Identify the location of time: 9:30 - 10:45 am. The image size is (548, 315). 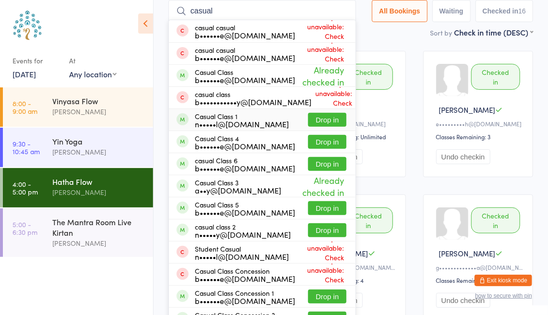
(26, 147).